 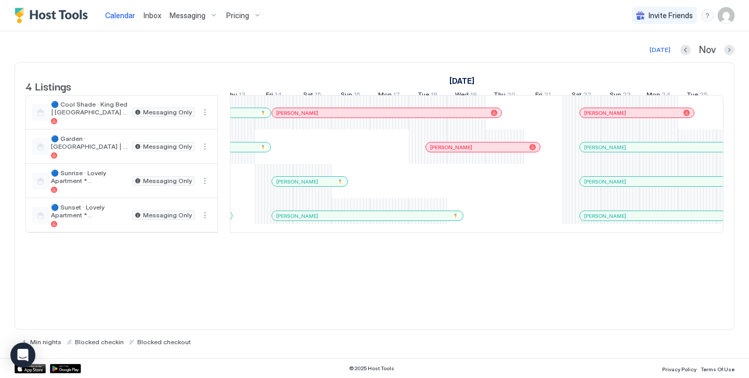 I want to click on span: Blocked checkout, so click(x=164, y=342).